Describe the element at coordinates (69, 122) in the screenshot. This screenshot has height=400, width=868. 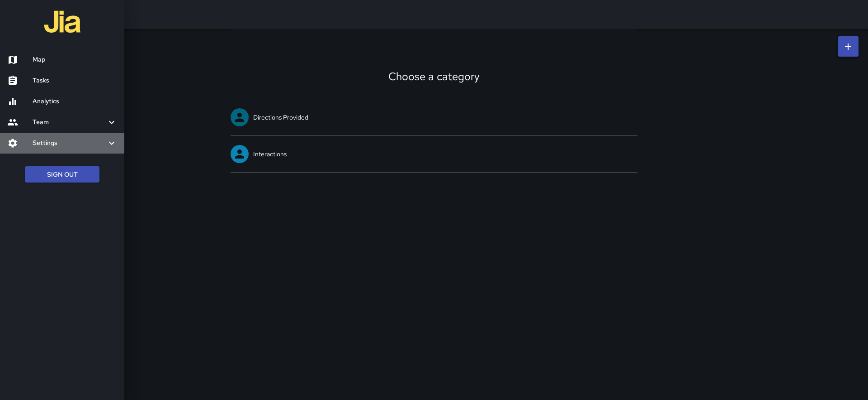
I see `h6: Team` at that location.